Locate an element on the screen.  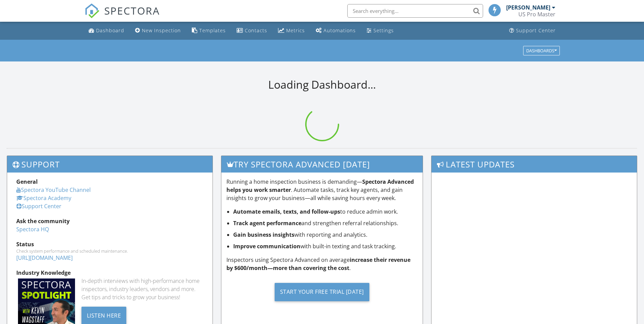
a: Contacts is located at coordinates (252, 31).